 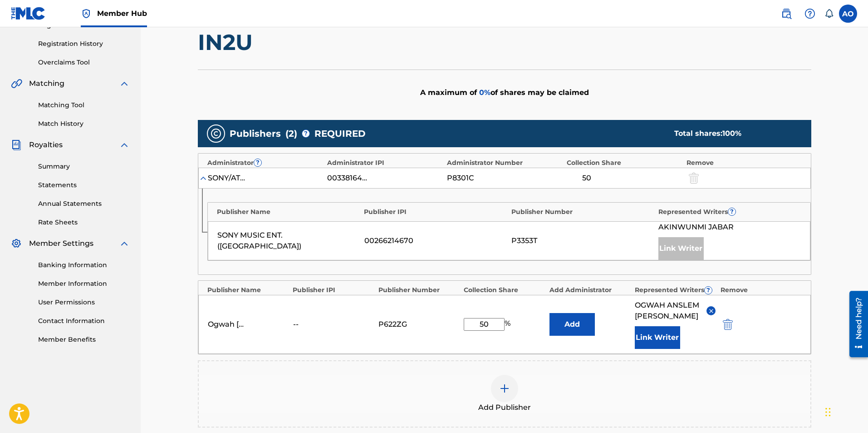 I want to click on span: Royalties, so click(x=46, y=145).